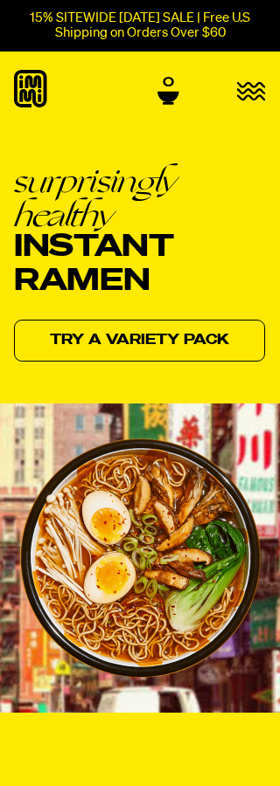 The width and height of the screenshot is (280, 786). Describe the element at coordinates (168, 83) in the screenshot. I see `span: 0` at that location.